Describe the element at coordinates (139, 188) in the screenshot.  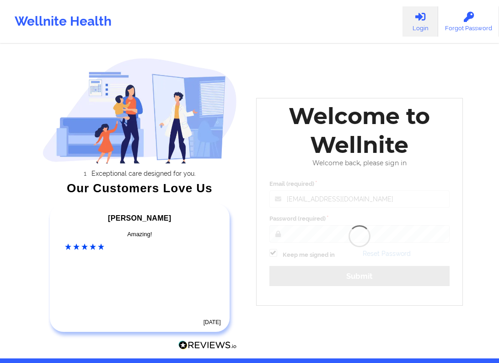
I see `div: Our Customers Love Us` at that location.